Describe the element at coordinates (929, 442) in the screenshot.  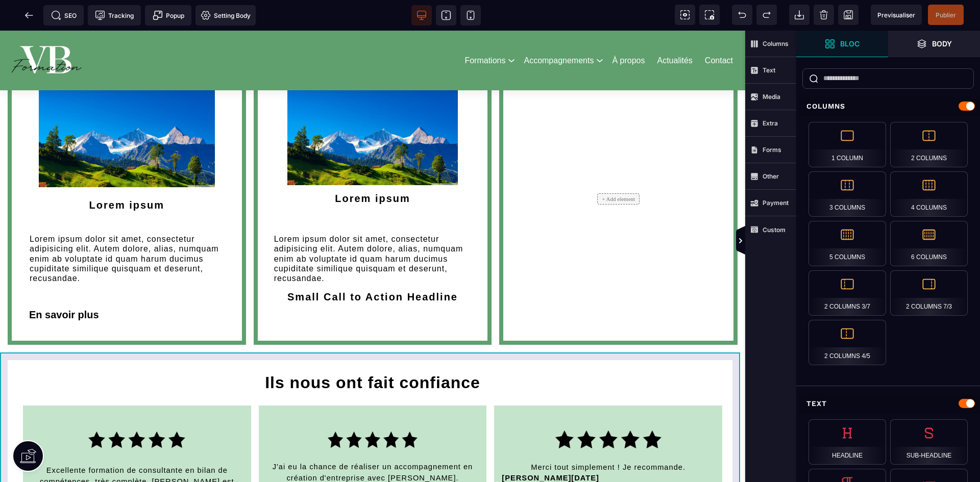
I see `div: Sub-Headline` at that location.